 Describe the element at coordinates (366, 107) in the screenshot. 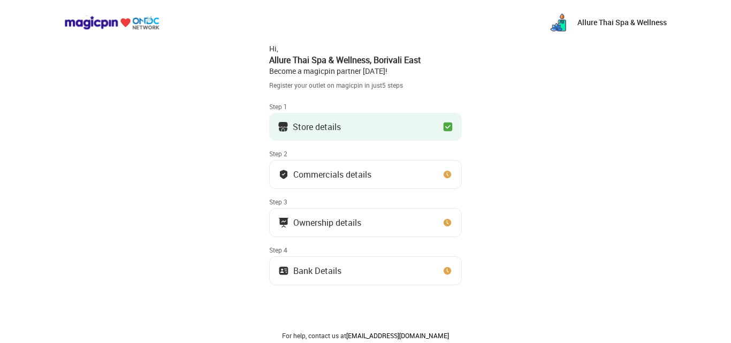

I see `div: Step 1` at that location.